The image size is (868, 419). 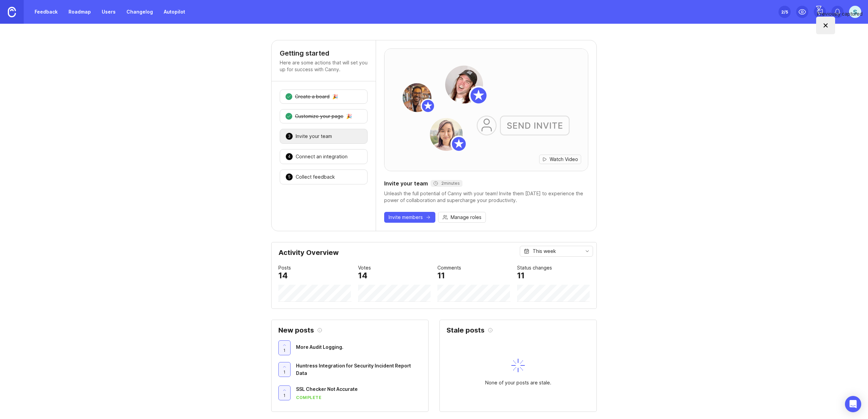 I want to click on h2: New posts, so click(x=296, y=330).